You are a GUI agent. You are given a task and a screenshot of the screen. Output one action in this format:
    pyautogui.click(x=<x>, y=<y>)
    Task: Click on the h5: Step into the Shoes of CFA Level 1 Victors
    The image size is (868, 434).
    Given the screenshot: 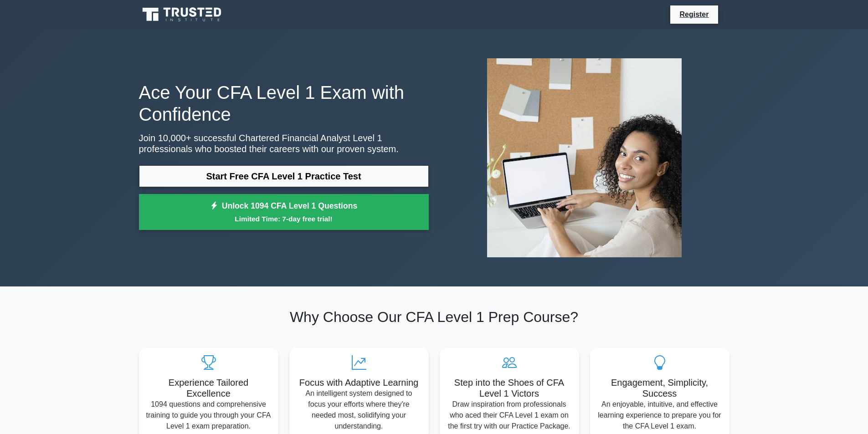 What is the action you would take?
    pyautogui.click(x=509, y=388)
    